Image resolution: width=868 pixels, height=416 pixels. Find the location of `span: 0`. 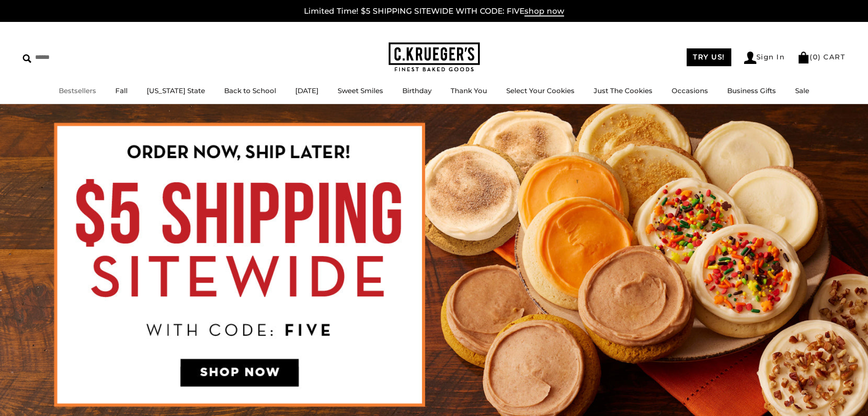

span: 0 is located at coordinates (816, 57).